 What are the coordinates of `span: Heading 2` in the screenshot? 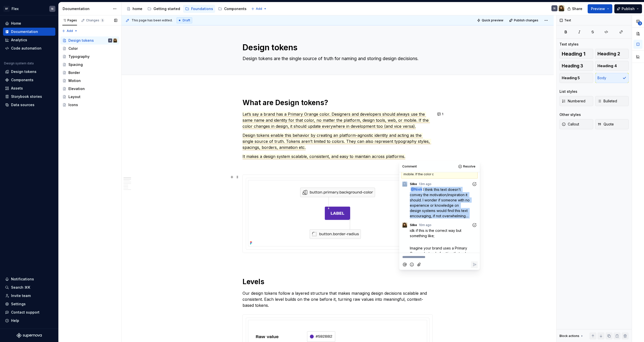 It's located at (609, 54).